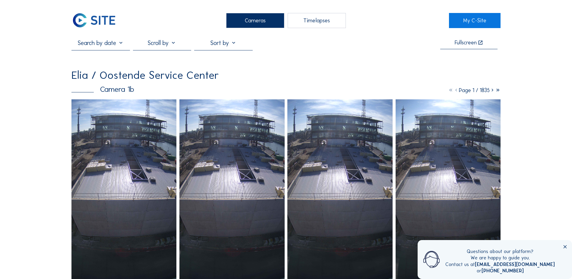 The image size is (572, 279). Describe the element at coordinates (103, 89) in the screenshot. I see `div: Camera 1b` at that location.